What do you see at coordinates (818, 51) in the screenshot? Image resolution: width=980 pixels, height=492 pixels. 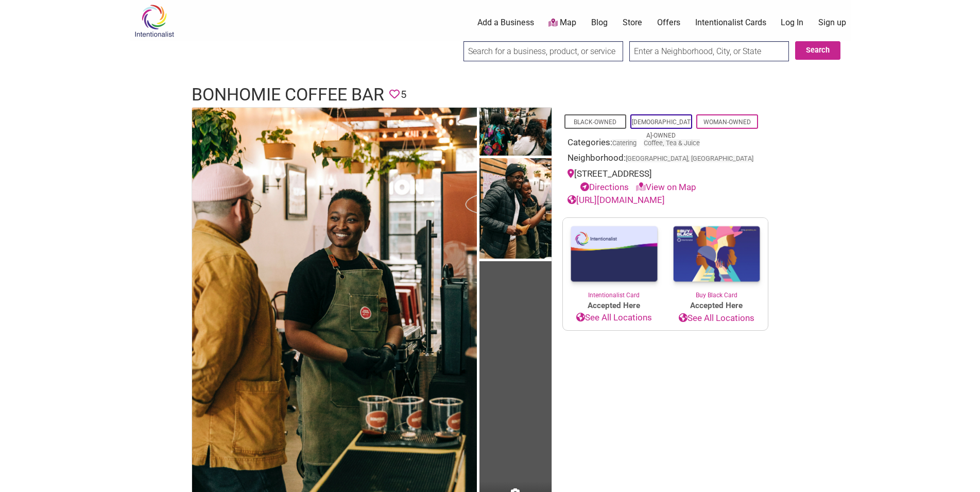 I see `button: Search` at bounding box center [818, 51].